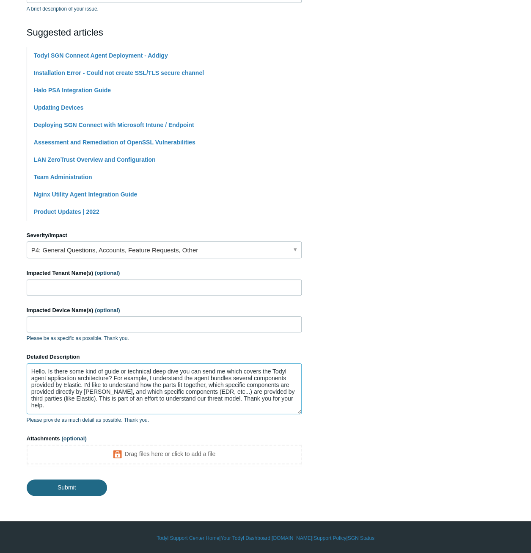 This screenshot has width=531, height=553. What do you see at coordinates (63, 177) in the screenshot?
I see `a: Team Administration` at bounding box center [63, 177].